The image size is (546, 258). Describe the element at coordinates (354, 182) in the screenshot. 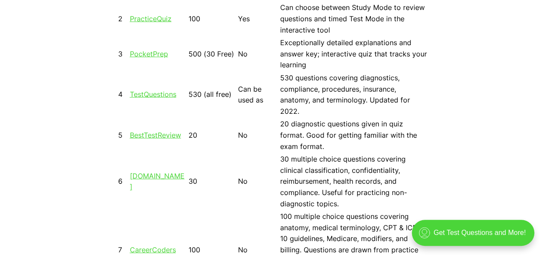

I see `td: 30 multiple choice questions covering clinical classification, confidentiality, reimbursement, he...` at that location.